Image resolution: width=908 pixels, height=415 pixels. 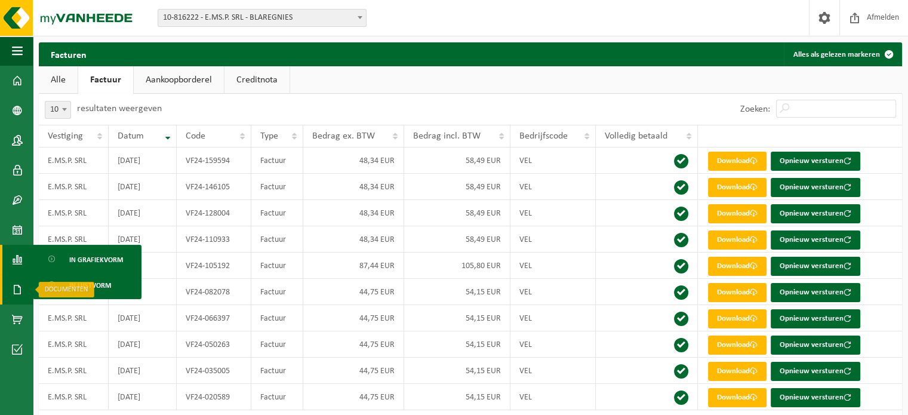 I want to click on span: Bedrijfscode, so click(x=543, y=136).